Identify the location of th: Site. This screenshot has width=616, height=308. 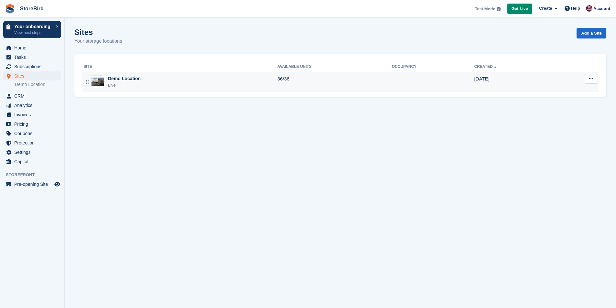
(180, 67).